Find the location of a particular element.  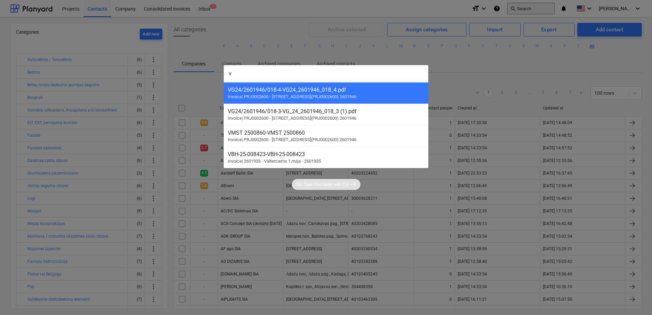

div: VG24/2601946/018-3 - VG_24_2601946_018_3 (1).pdf is located at coordinates (326, 111).